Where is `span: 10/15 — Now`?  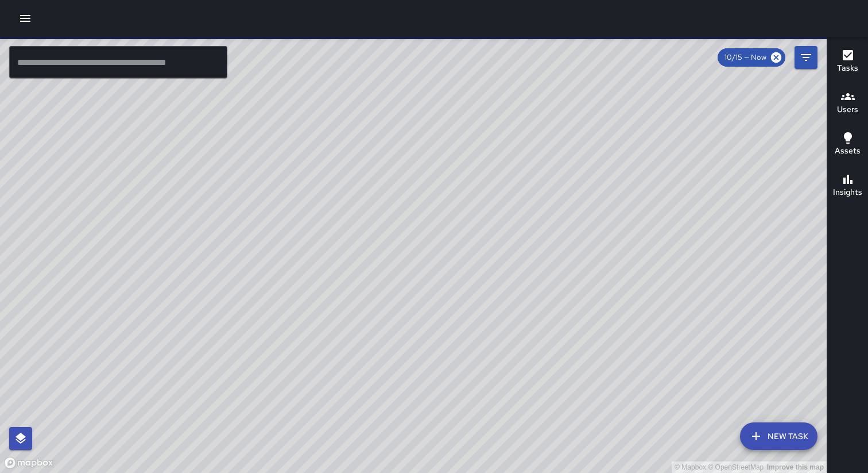
span: 10/15 — Now is located at coordinates (745, 57).